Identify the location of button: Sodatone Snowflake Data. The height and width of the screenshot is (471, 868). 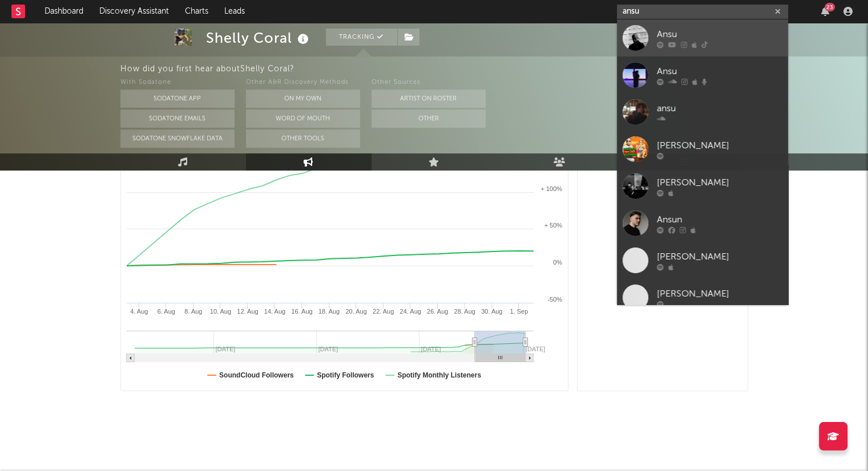
(177, 139).